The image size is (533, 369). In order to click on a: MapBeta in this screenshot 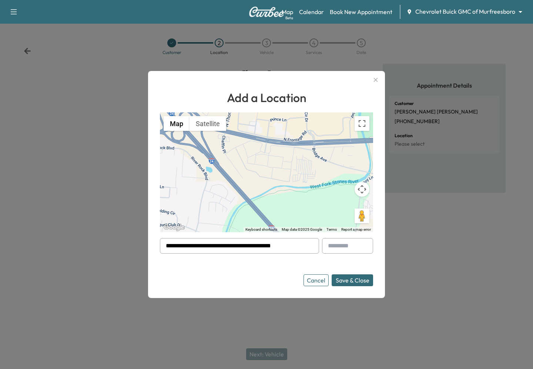, I will do `click(287, 12)`.